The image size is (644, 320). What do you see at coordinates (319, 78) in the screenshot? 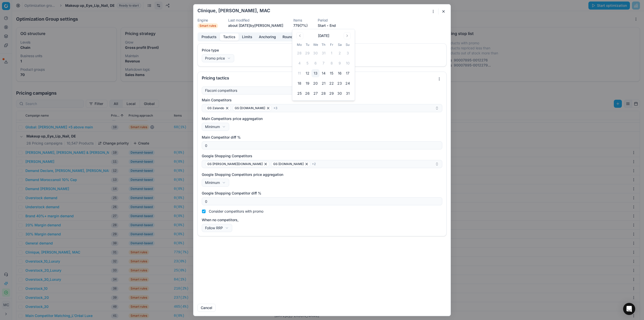
I see `div: Pricing tactics` at bounding box center [319, 78].